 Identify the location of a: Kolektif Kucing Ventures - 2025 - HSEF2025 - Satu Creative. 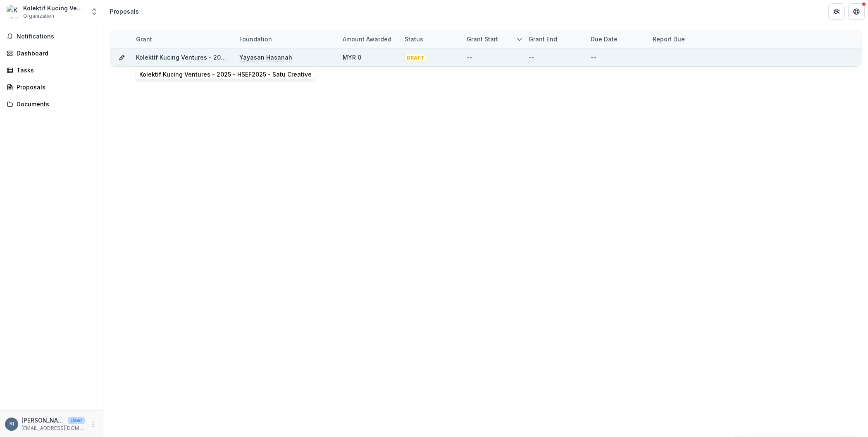
(222, 57).